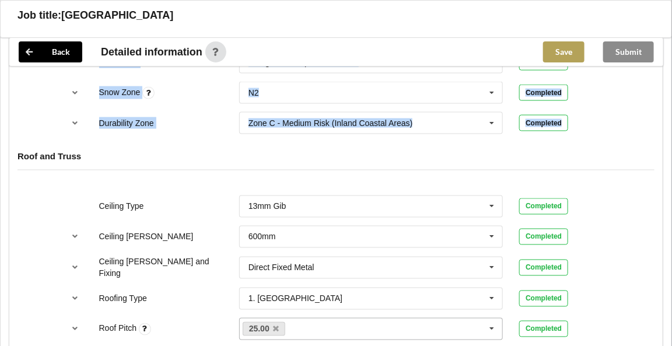 The height and width of the screenshot is (346, 672). I want to click on a: 25.00, so click(264, 329).